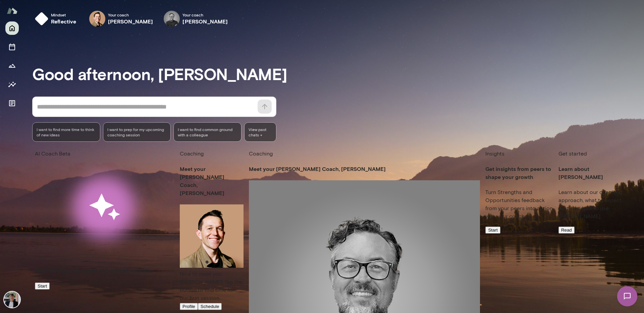 The width and height of the screenshot is (644, 313). What do you see at coordinates (210, 306) in the screenshot?
I see `button: Schedule` at bounding box center [210, 306].